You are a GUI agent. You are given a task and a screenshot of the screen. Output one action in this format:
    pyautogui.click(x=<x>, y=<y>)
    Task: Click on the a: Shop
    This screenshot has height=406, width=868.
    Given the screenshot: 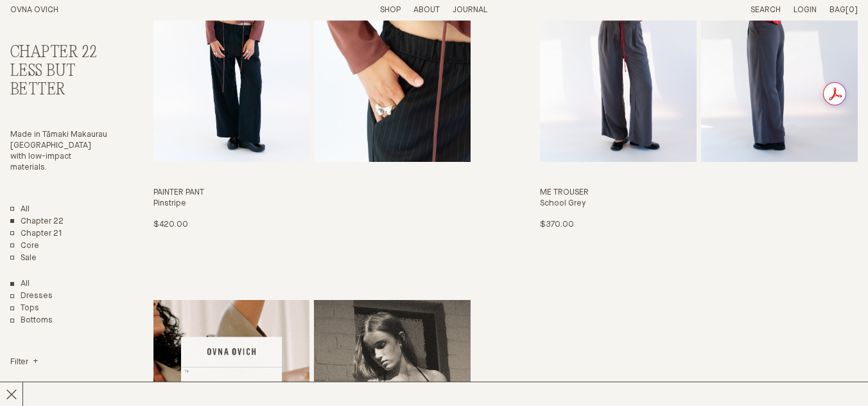 What is the action you would take?
    pyautogui.click(x=391, y=9)
    